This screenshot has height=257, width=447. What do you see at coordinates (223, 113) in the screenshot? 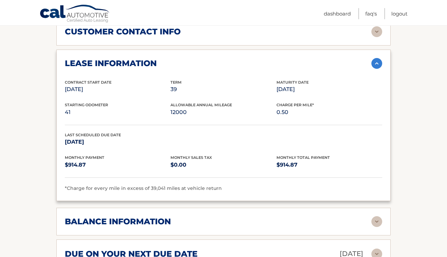
I see `p: 12000` at bounding box center [223, 113].